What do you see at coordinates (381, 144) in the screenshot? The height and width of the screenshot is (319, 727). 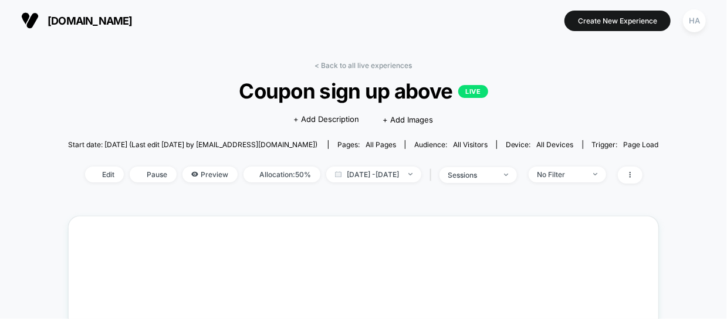 I see `span: all pages` at bounding box center [381, 144].